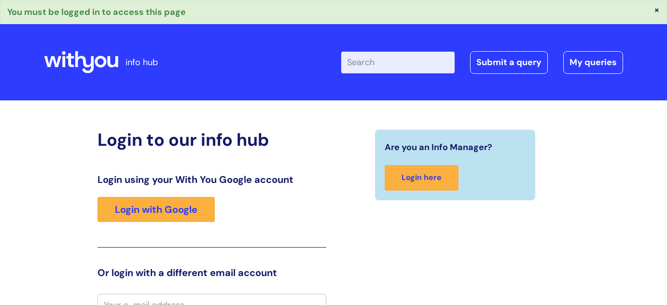  What do you see at coordinates (398, 62) in the screenshot?
I see `input: Search` at bounding box center [398, 62].